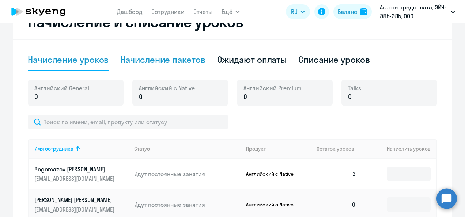 The width and height of the screenshot is (465, 217). What do you see at coordinates (294, 12) in the screenshot?
I see `span: RU` at bounding box center [294, 12].